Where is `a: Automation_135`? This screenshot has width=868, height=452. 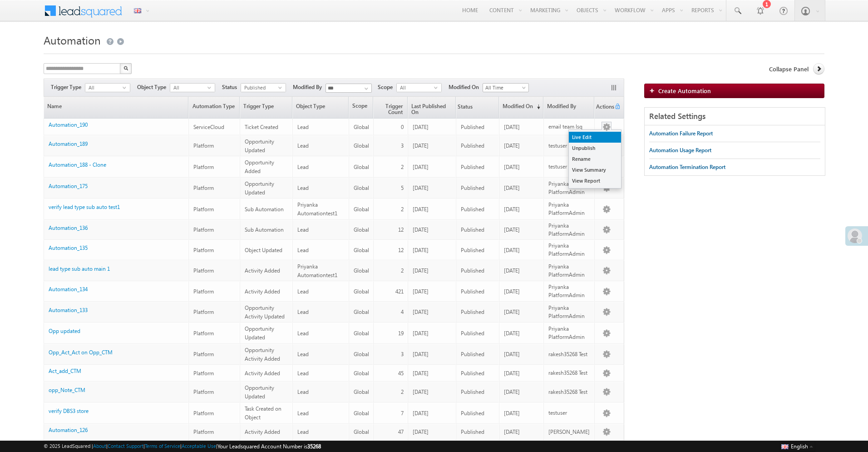
a: Automation_135 is located at coordinates (68, 248).